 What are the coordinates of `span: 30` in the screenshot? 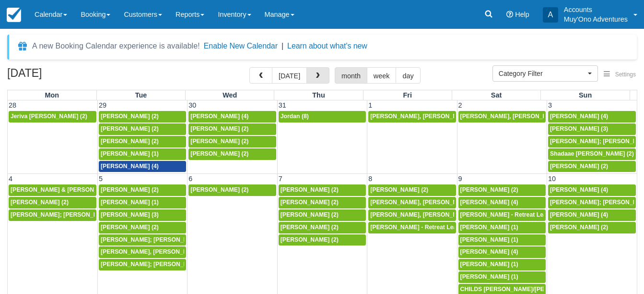 It's located at (192, 105).